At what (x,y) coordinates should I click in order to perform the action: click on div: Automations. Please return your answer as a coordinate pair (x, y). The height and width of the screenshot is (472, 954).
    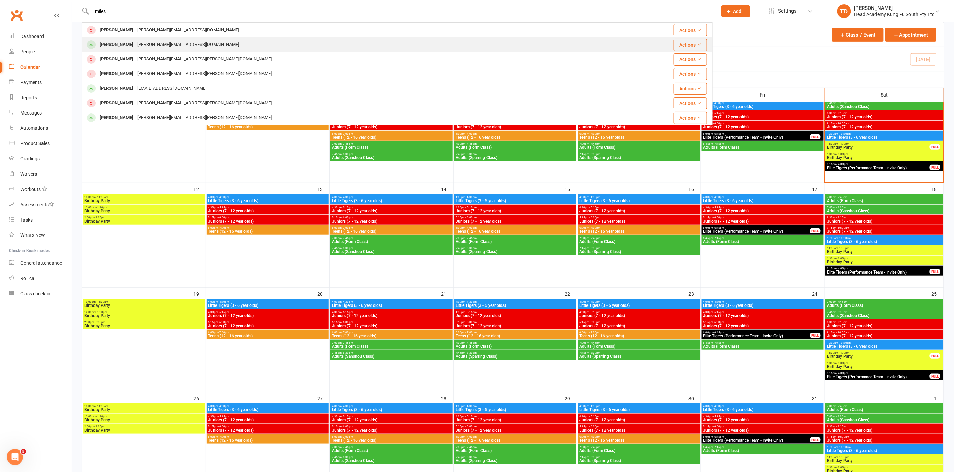
    Looking at the image, I should click on (34, 128).